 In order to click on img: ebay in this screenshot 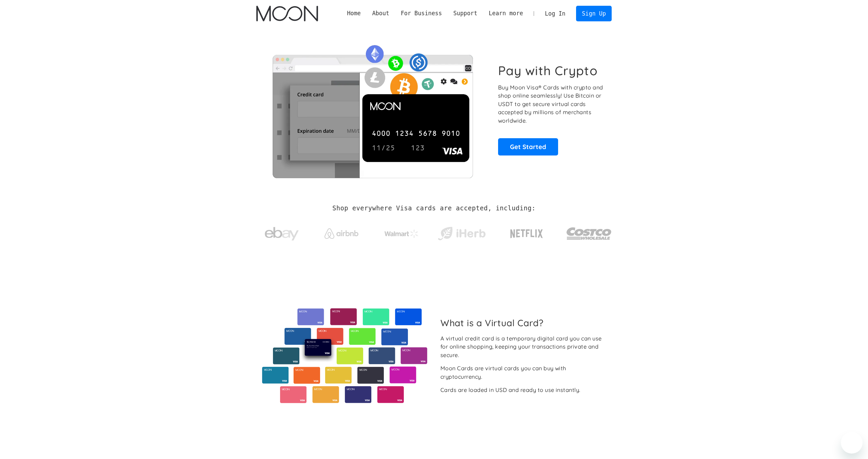, I will do `click(281, 234)`.